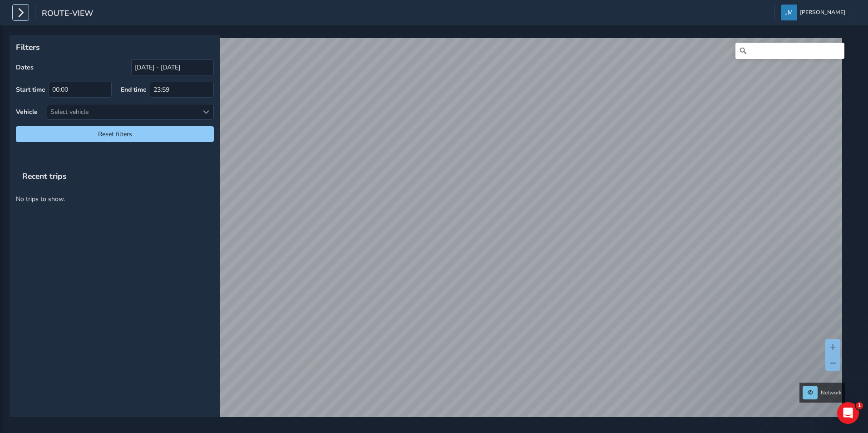 The height and width of the screenshot is (433, 868). Describe the element at coordinates (122, 112) in the screenshot. I see `div: Select vehicle` at that location.